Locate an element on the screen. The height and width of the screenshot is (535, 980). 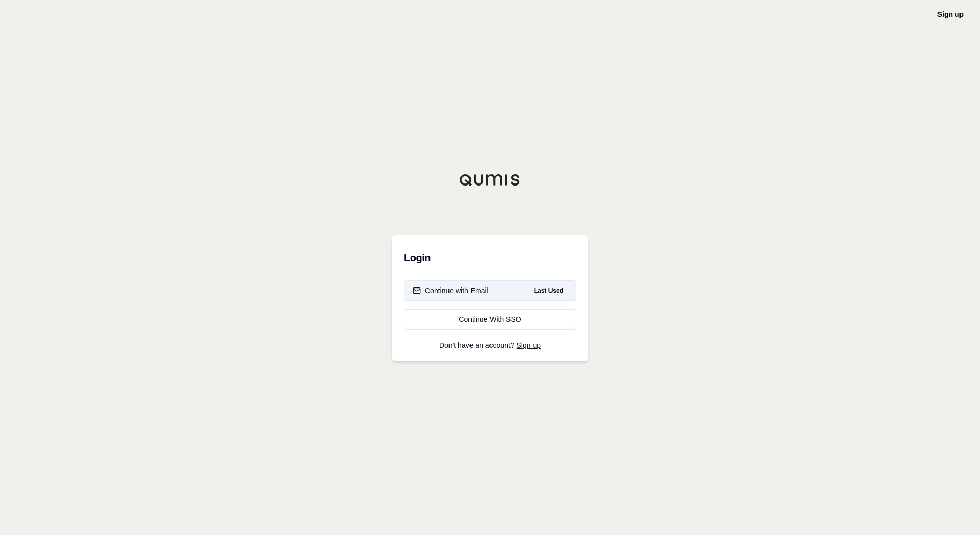
div: Continue With SSO is located at coordinates (490, 319).